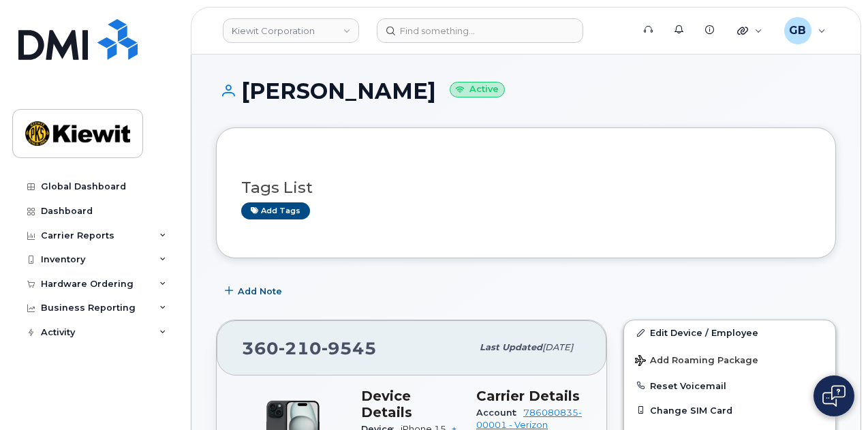  I want to click on a: Add tags, so click(275, 211).